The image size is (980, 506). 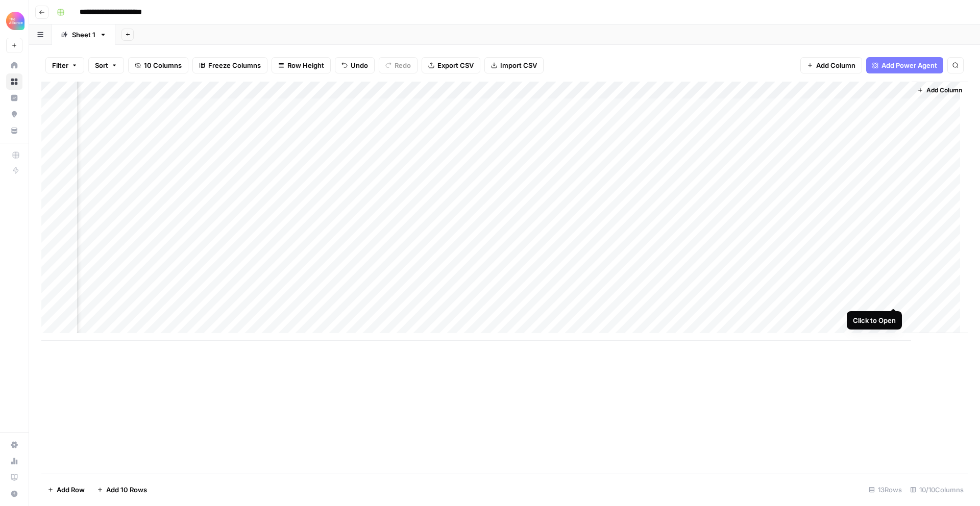 I want to click on button: Export CSV, so click(x=451, y=66).